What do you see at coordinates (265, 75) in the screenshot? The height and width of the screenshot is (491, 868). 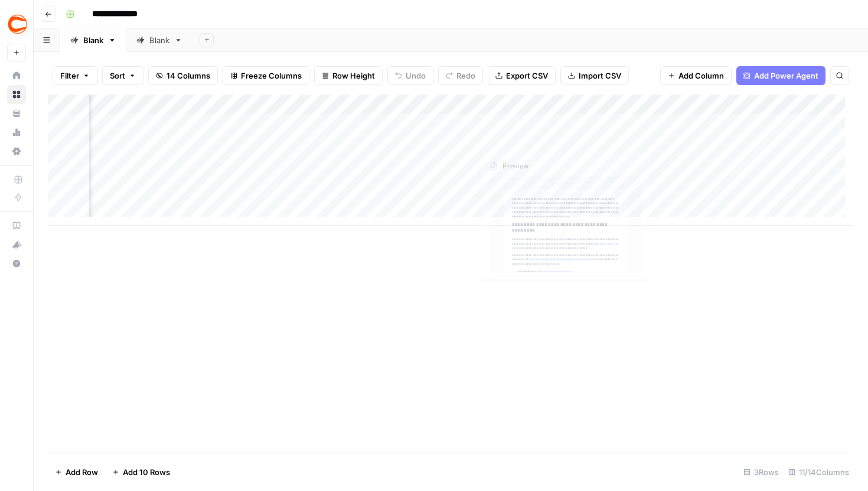 I see `button: Freeze Columns` at bounding box center [265, 75].